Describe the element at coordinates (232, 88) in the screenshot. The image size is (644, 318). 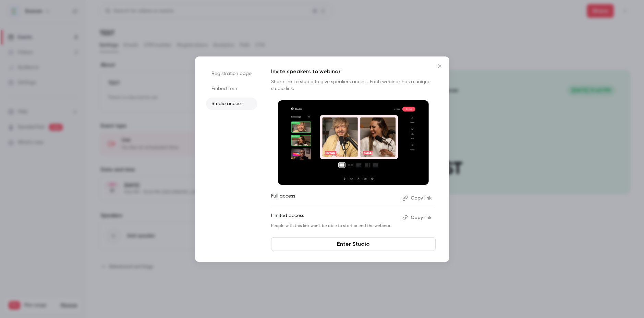
I see `li: Embed form` at that location.